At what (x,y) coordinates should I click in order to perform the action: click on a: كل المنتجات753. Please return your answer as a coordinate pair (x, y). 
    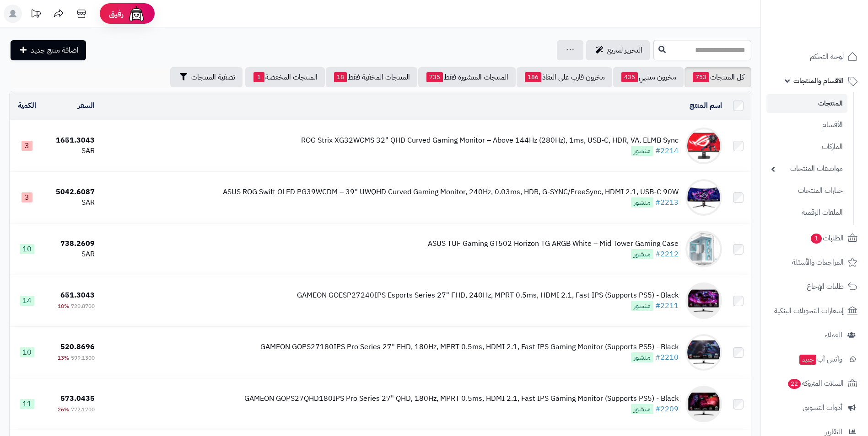
    Looking at the image, I should click on (718, 77).